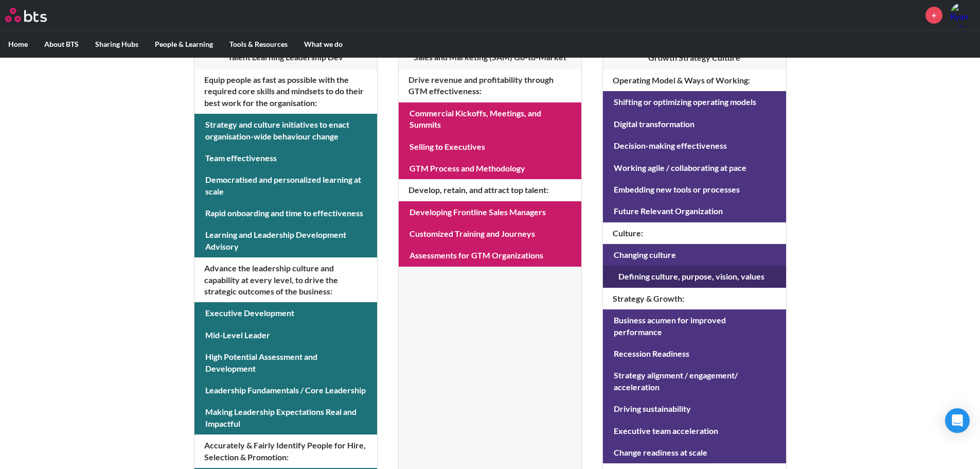 Image resolution: width=980 pixels, height=469 pixels. What do you see at coordinates (694, 80) in the screenshot?
I see `h4: Operating Model & Ways of Working :` at bounding box center [694, 80].